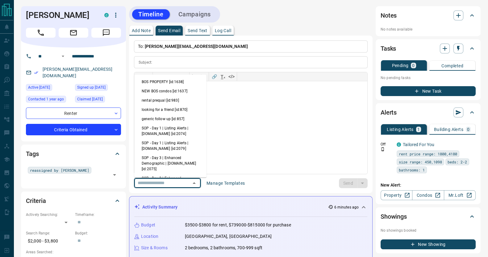  I want to click on h2: Notes, so click(388, 15).